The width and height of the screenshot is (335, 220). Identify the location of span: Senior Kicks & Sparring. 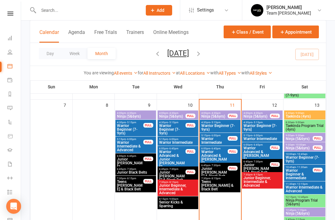
(178, 204).